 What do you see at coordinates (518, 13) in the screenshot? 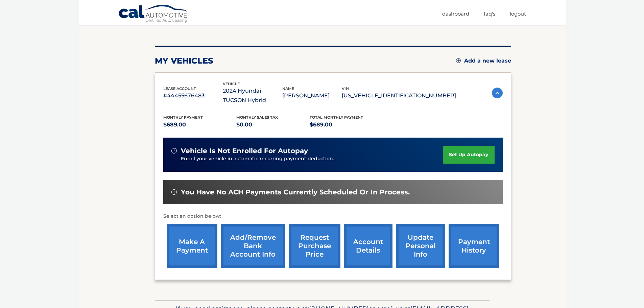
I see `a: Logout` at bounding box center [518, 13].